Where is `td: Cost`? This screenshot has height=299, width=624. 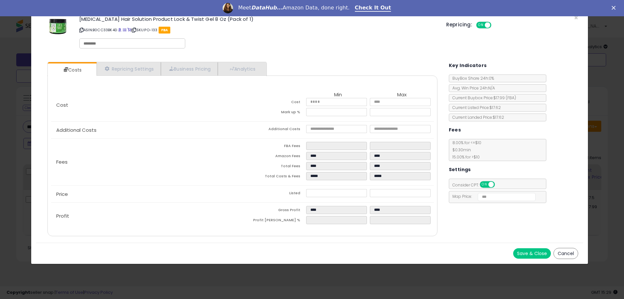
td: Cost is located at coordinates (274, 103).